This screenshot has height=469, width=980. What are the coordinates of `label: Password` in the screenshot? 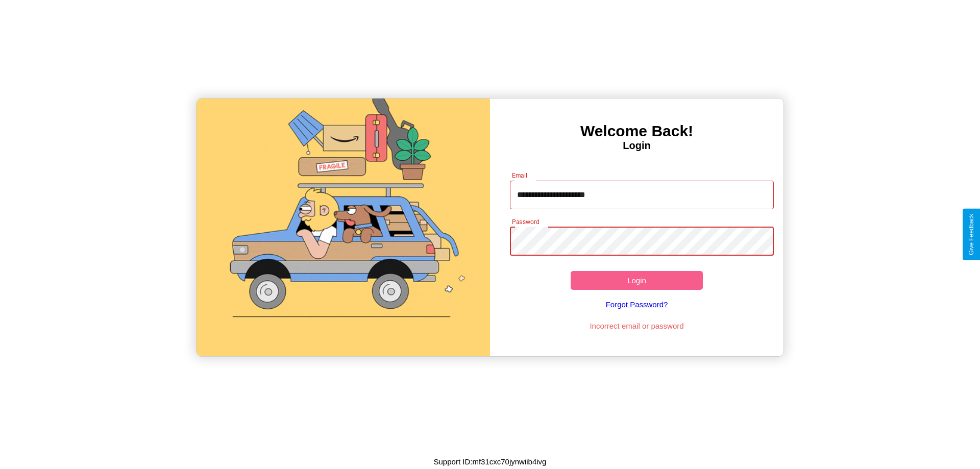 It's located at (525, 222).